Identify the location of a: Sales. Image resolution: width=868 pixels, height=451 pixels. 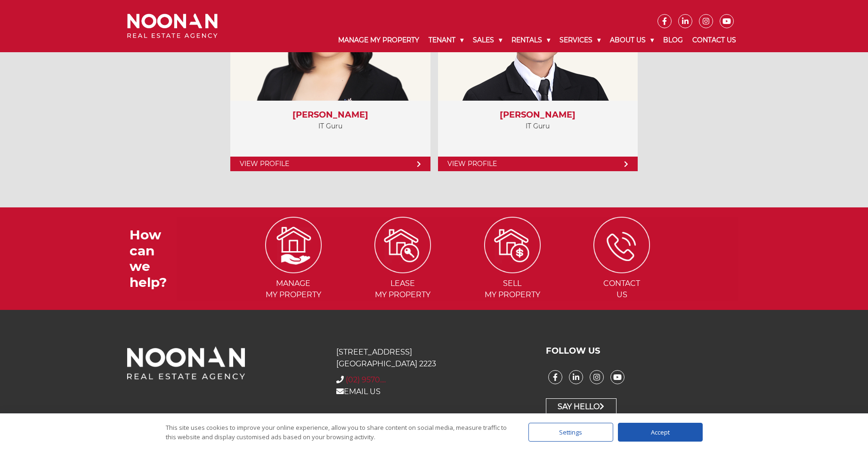
(487, 40).